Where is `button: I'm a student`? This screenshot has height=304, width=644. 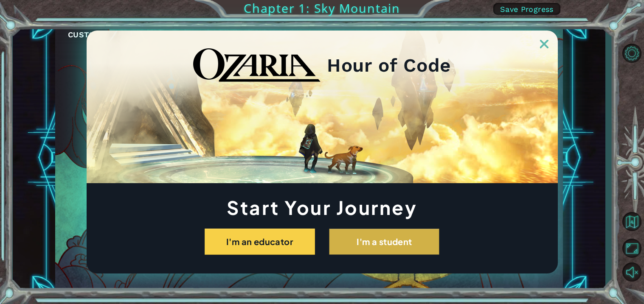
button: I'm a student is located at coordinates (384, 242).